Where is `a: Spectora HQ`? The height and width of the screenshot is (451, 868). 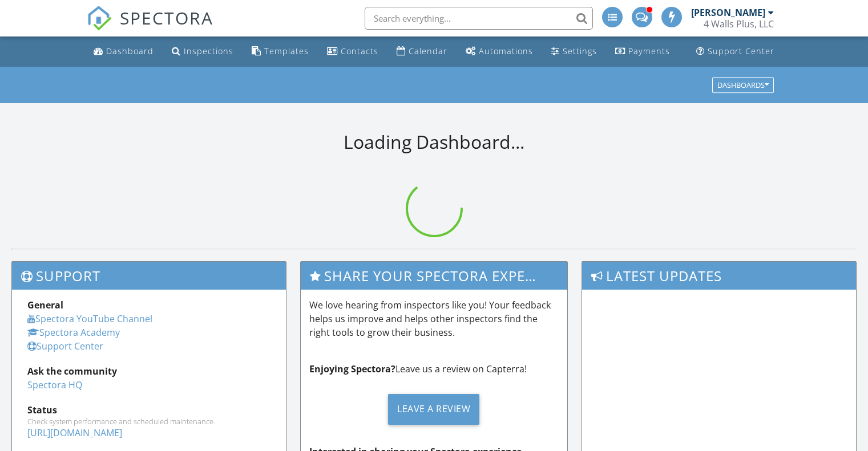 a: Spectora HQ is located at coordinates (55, 385).